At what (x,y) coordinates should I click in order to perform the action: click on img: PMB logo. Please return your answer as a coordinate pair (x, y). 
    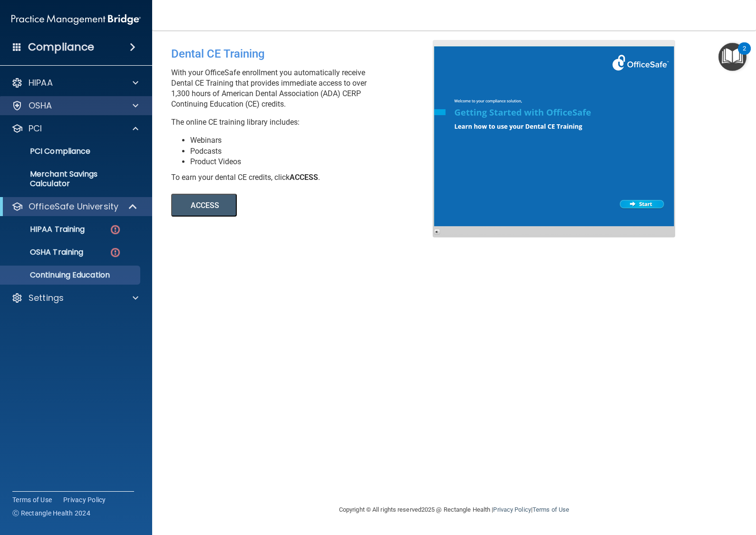
    Looking at the image, I should click on (76, 20).